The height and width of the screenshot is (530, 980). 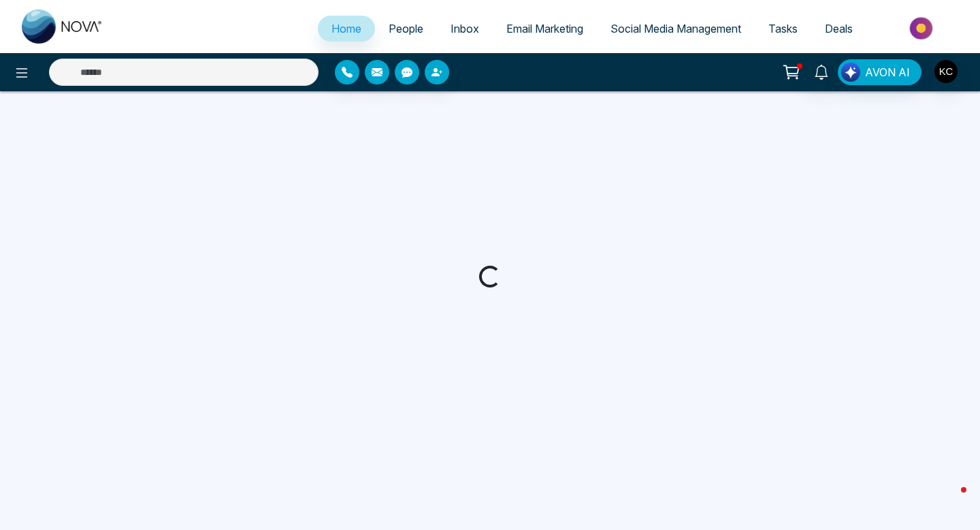 I want to click on img: Market-place.gif, so click(x=923, y=28).